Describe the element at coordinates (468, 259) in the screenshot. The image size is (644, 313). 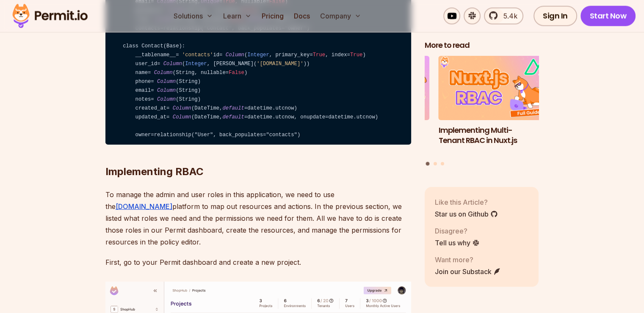
I see `p: Want more?` at that location.